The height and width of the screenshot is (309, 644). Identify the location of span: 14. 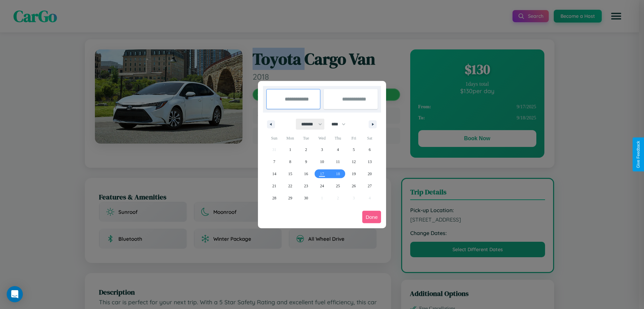
(274, 174).